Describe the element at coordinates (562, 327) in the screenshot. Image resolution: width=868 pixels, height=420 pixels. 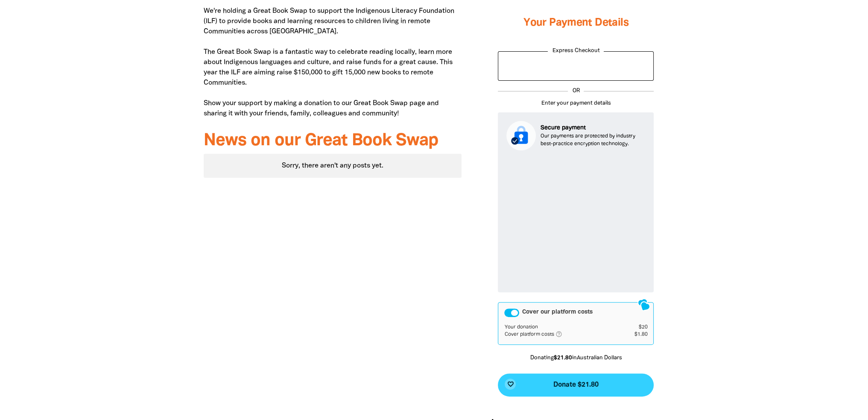
I see `td: Your donation` at that location.